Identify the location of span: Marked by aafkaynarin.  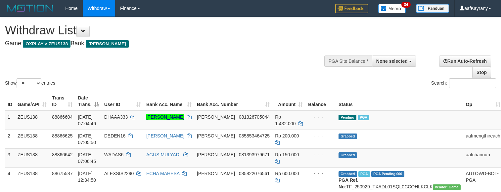
(363, 118).